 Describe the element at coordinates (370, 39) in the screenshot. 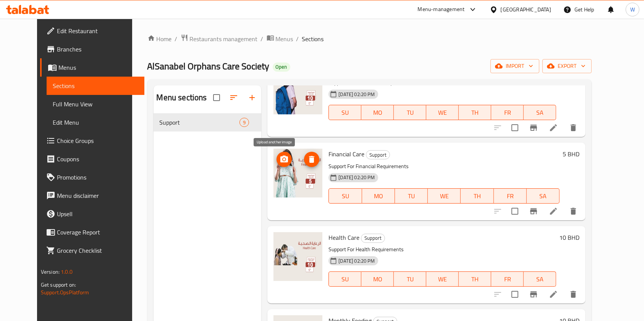

I see `nav: breadcrumb` at that location.